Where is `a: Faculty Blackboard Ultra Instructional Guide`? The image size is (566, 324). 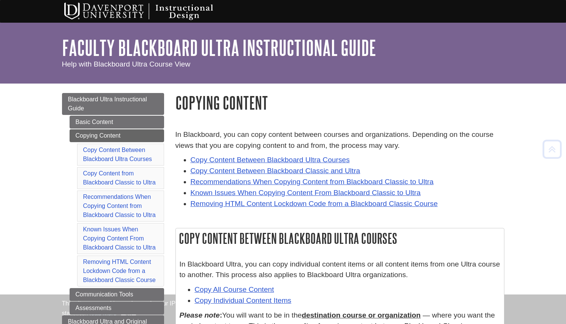
a: Faculty Blackboard Ultra Instructional Guide is located at coordinates (219, 48).